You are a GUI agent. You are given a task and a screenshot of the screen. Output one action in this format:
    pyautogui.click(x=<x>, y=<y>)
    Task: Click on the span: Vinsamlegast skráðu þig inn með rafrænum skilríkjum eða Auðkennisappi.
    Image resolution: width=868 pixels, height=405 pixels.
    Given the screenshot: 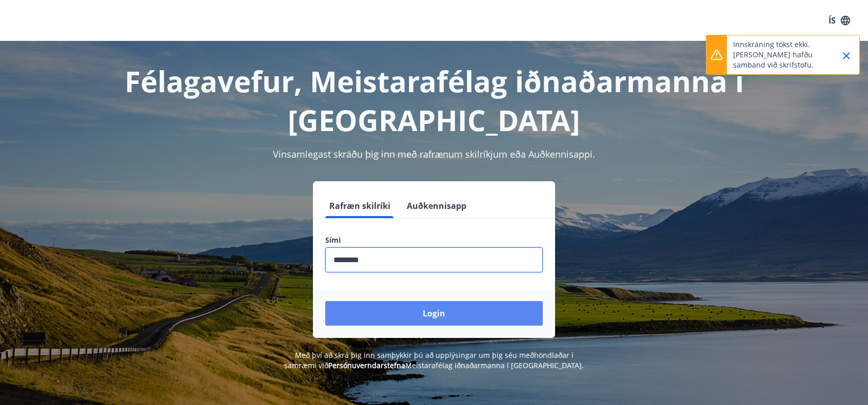 What is the action you would take?
    pyautogui.click(x=434, y=154)
    